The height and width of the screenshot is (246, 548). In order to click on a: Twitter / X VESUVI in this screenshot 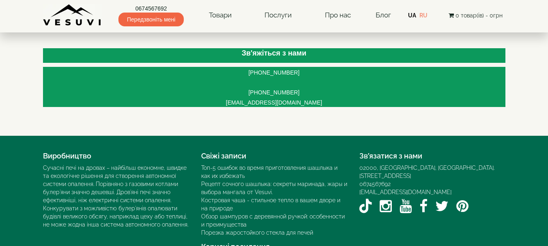, I will do `click(442, 207)`.